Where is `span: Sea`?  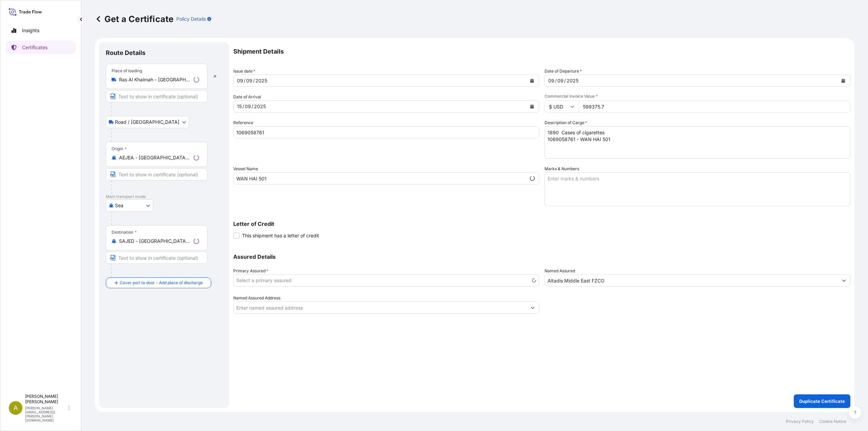 span: Sea is located at coordinates (119, 206).